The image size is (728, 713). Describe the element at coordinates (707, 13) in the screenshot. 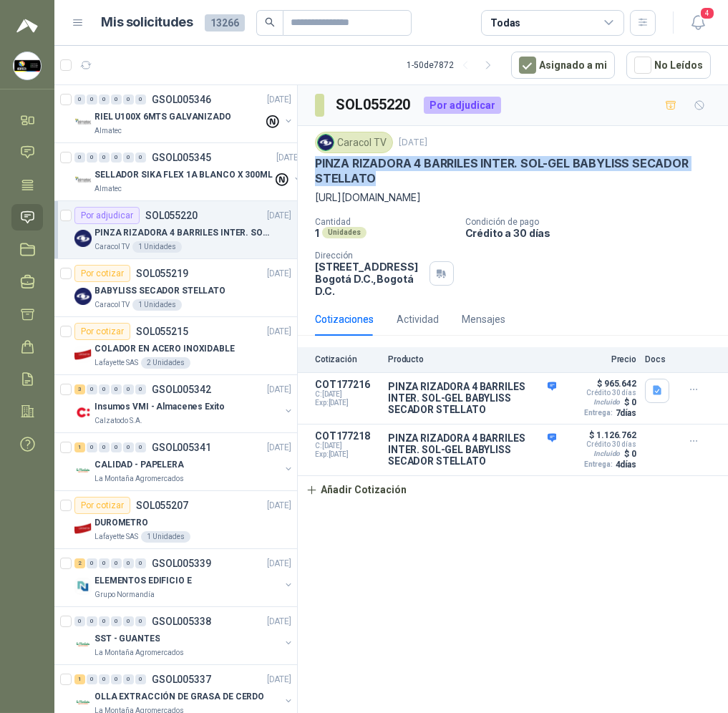

I see `span: 4` at that location.